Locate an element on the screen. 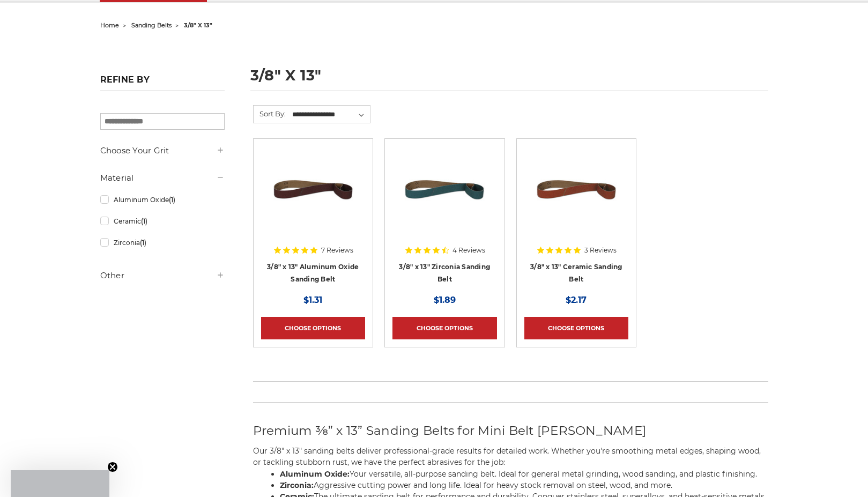  span: Our 3/8" x 13" sanding belts deliver professional-grade results for detailed work. Whether you're... is located at coordinates (507, 456).